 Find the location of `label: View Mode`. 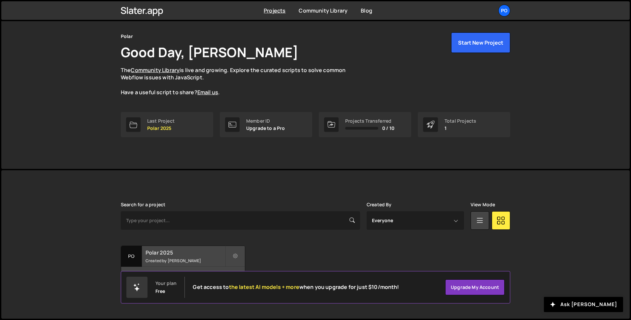

label: View Mode is located at coordinates (483, 204).